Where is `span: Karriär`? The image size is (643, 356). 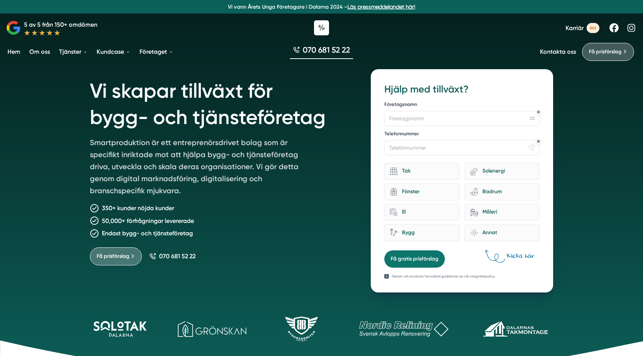
span: Karriär is located at coordinates (574, 28).